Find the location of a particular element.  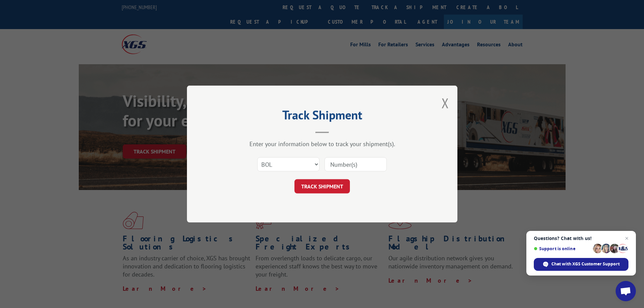

button: Close modal is located at coordinates (445, 103).